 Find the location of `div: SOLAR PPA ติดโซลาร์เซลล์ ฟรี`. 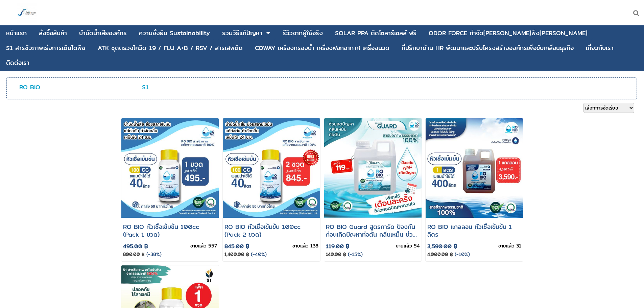

div: SOLAR PPA ติดโซลาร์เซลล์ ฟรี is located at coordinates (375, 33).